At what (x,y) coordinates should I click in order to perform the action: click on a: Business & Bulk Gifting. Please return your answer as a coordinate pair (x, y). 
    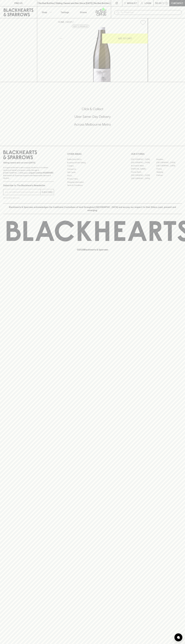
    Looking at the image, I should click on (93, 162).